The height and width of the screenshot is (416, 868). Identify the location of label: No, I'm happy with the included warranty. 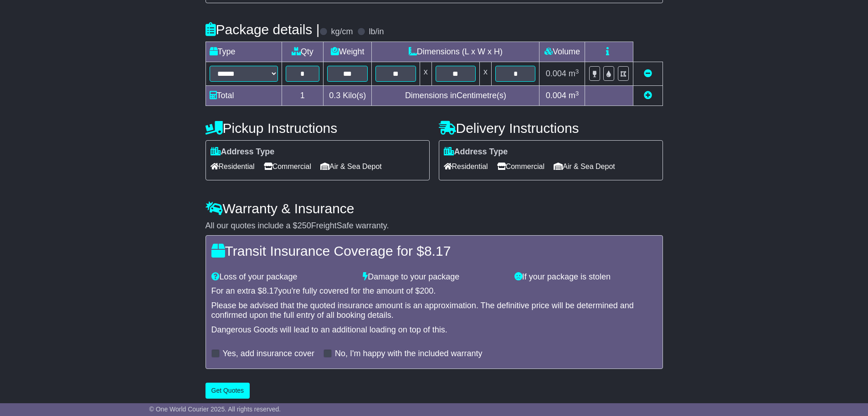
(409, 354).